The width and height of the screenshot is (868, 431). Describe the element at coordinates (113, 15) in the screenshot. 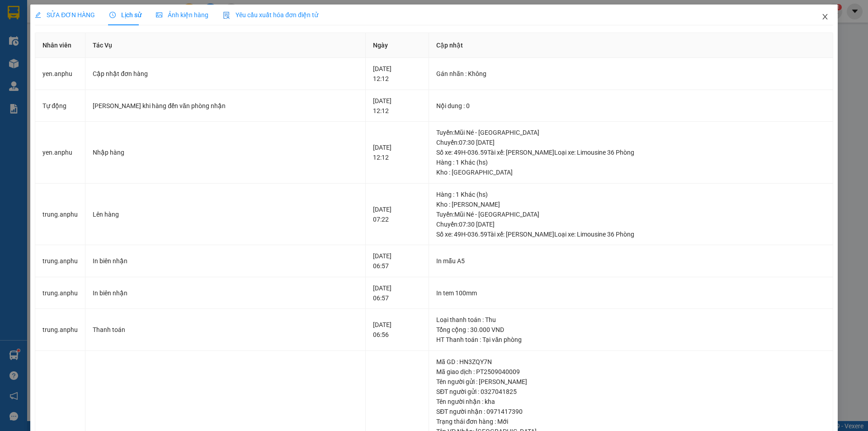

I see `span: clock-circle` at that location.